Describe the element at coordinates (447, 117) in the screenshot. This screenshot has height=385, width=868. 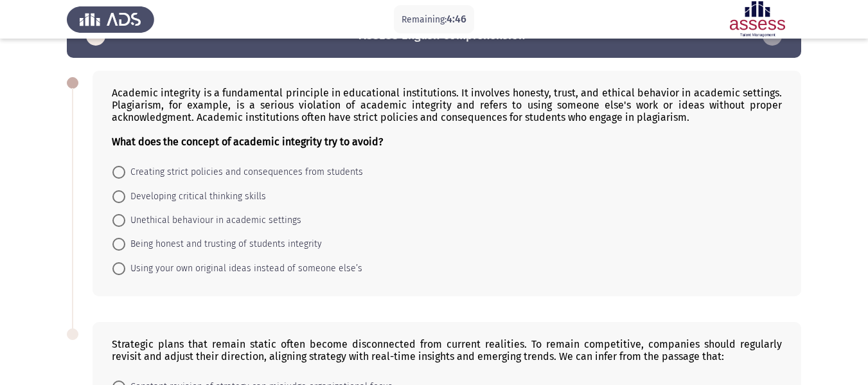
I see `div: Academic integrity is a fundamental principle in educational institutions. It involves honesty, t...` at that location.